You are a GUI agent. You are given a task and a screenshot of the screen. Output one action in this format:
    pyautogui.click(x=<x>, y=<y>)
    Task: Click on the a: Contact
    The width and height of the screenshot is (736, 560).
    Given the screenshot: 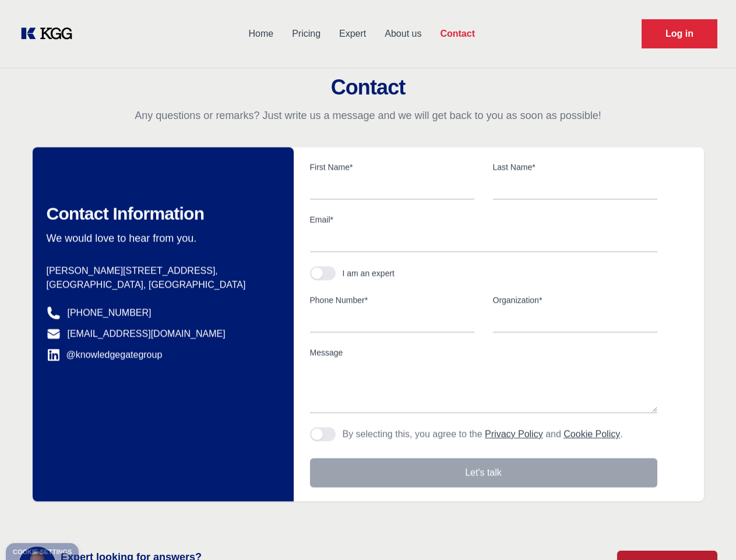 What is the action you would take?
    pyautogui.click(x=458, y=34)
    